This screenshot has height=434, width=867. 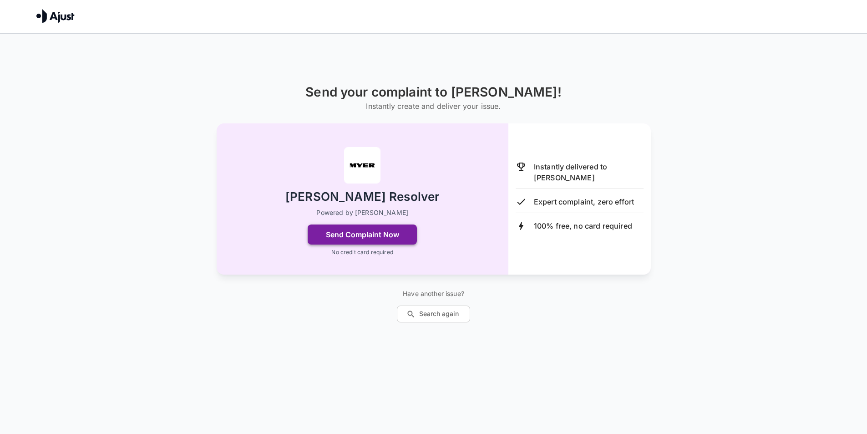 I want to click on button: Search again, so click(x=433, y=314).